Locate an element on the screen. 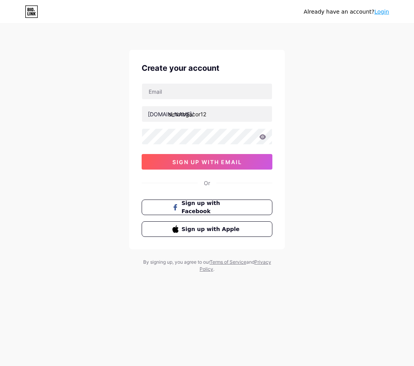 The image size is (414, 366). a: Terms of Service is located at coordinates (228, 262).